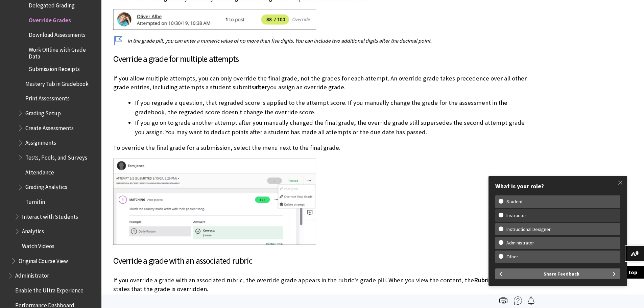 Image resolution: width=644 pixels, height=308 pixels. Describe the element at coordinates (40, 142) in the screenshot. I see `span: Assignments` at that location.